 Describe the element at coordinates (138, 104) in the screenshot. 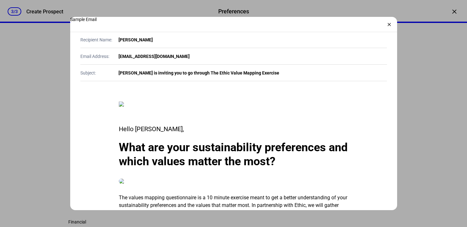

I see `img: ethic-logo-nav-bar.svg` at that location.